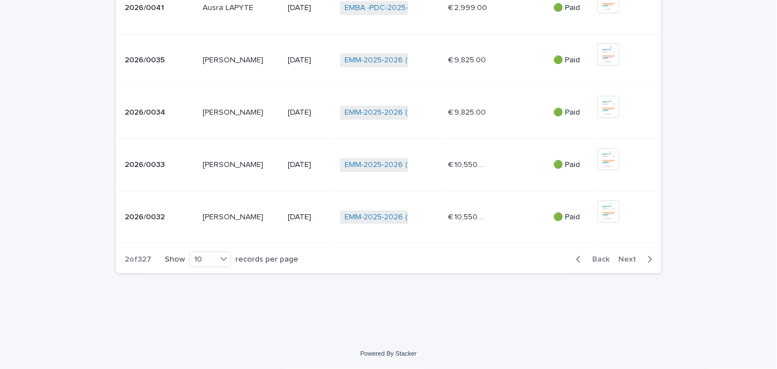 The height and width of the screenshot is (369, 777). I want to click on p: 2026/0035, so click(146, 59).